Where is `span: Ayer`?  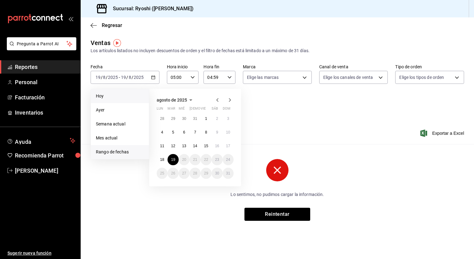
span: Ayer is located at coordinates (120, 110).